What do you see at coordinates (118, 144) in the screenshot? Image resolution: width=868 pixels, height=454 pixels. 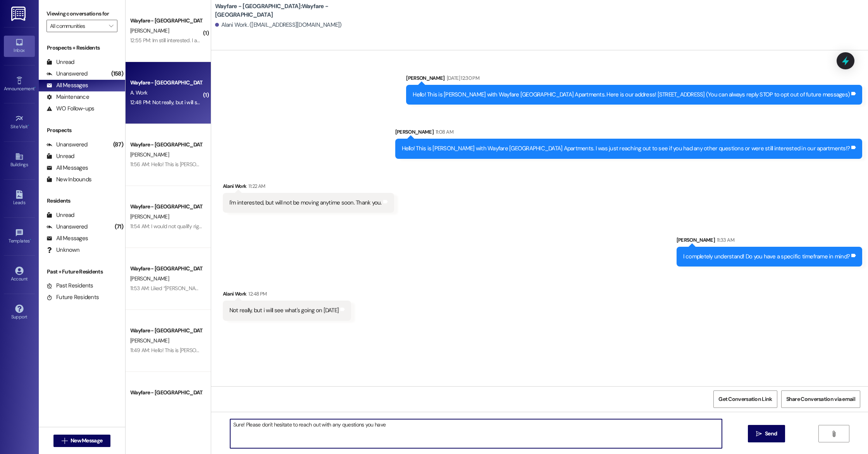 I see `div: (87)` at bounding box center [118, 144].